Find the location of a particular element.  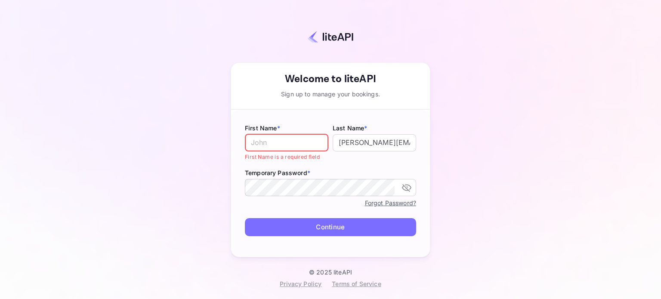

label: First Name is located at coordinates (287, 128).